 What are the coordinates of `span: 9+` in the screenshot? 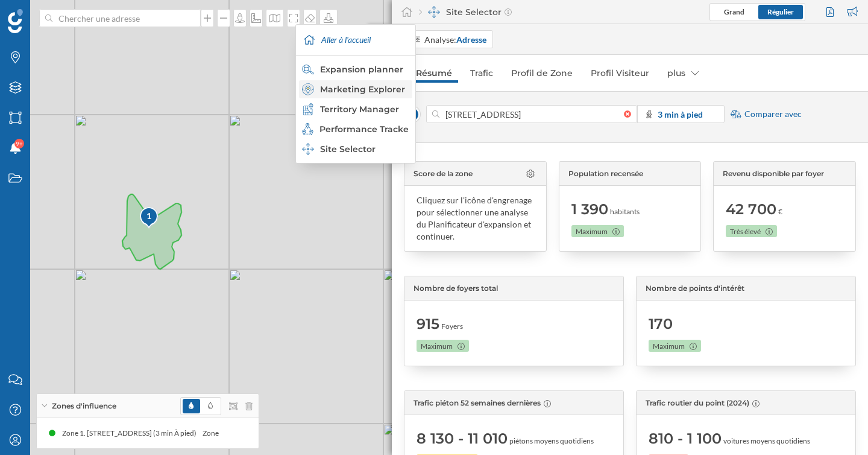 It's located at (20, 144).